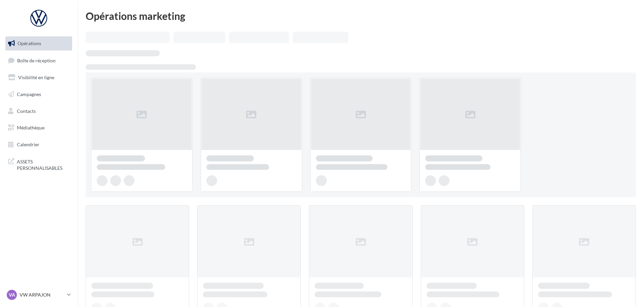 The width and height of the screenshot is (644, 307). What do you see at coordinates (39, 111) in the screenshot?
I see `a: Contacts` at bounding box center [39, 111].